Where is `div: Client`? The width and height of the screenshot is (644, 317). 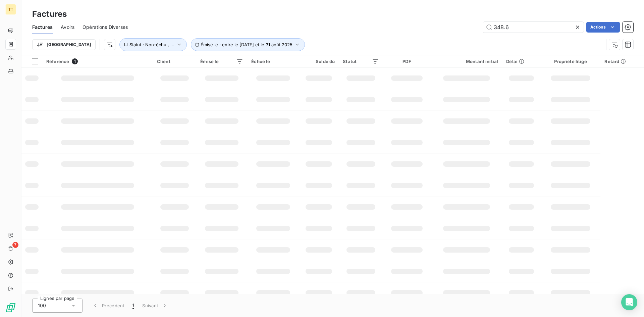
div: Client is located at coordinates (174, 61).